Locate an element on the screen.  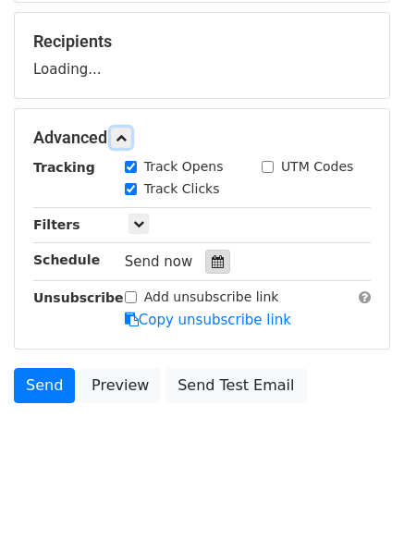
label: Track Clicks is located at coordinates (182, 189).